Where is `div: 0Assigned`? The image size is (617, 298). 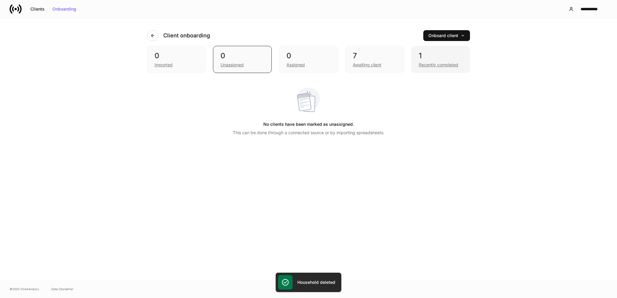 div: 0Assigned is located at coordinates (308, 59).